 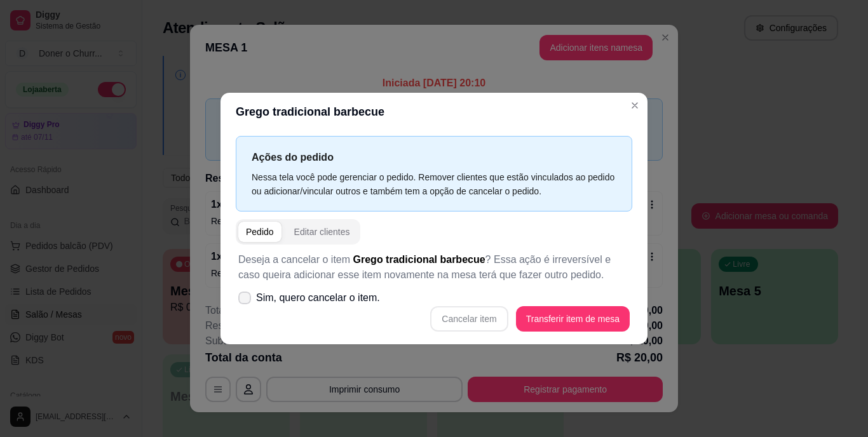 I want to click on p: Deseja a cancelar o item ? Essa ação é irreversível e caso queira adicionar esse item novamente n..., so click(x=434, y=267).